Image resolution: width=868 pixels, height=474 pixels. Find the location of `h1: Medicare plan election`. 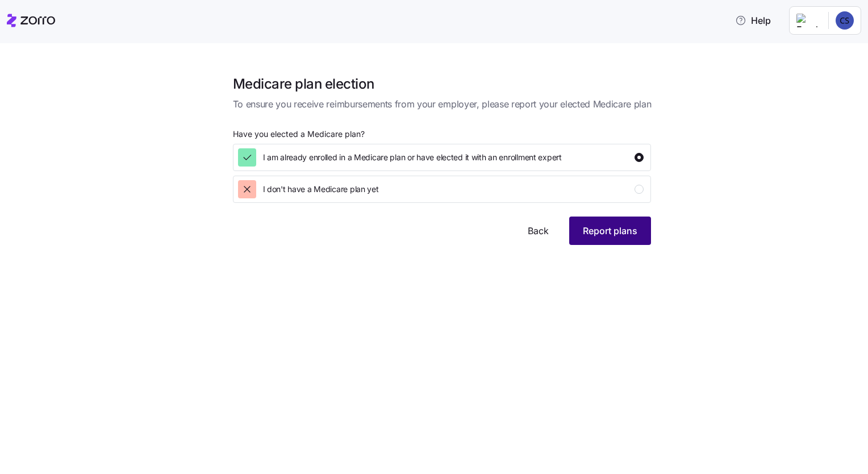

h1: Medicare plan election is located at coordinates (442, 83).